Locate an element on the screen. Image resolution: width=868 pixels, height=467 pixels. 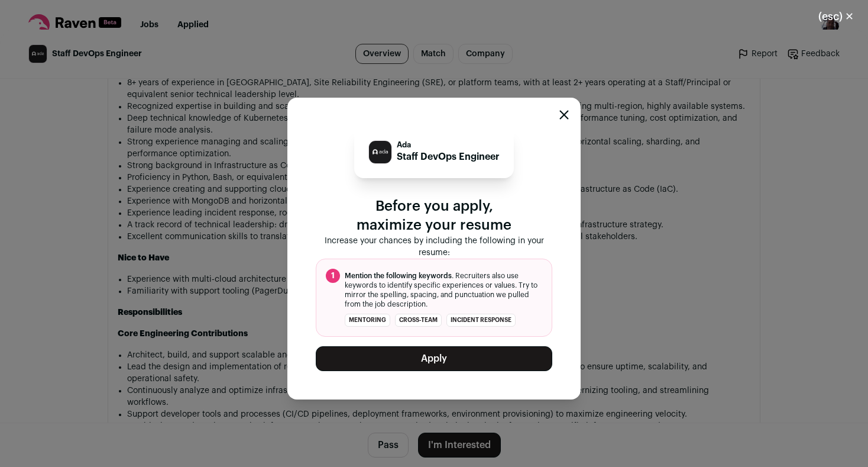
li: cross-team is located at coordinates (418, 320).